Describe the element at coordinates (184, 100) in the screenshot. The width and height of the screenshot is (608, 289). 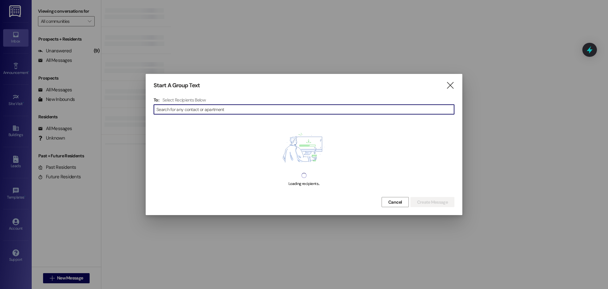
I see `h4: Select Recipients Below` at that location.